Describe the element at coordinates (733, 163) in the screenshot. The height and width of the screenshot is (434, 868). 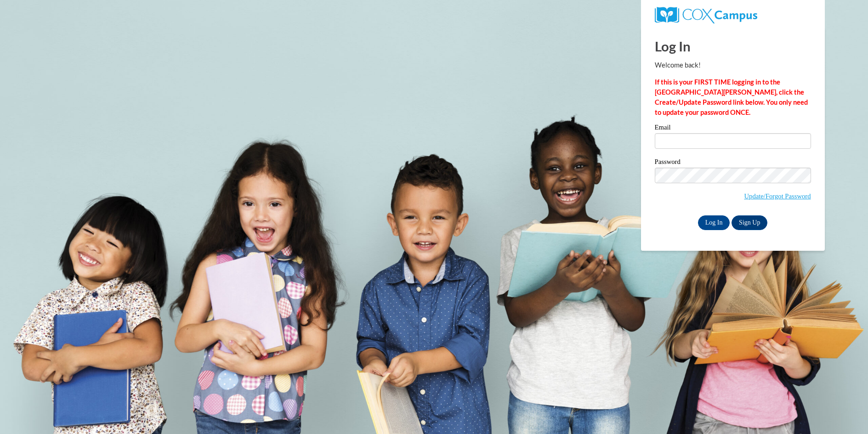
I see `label: Password` at that location.